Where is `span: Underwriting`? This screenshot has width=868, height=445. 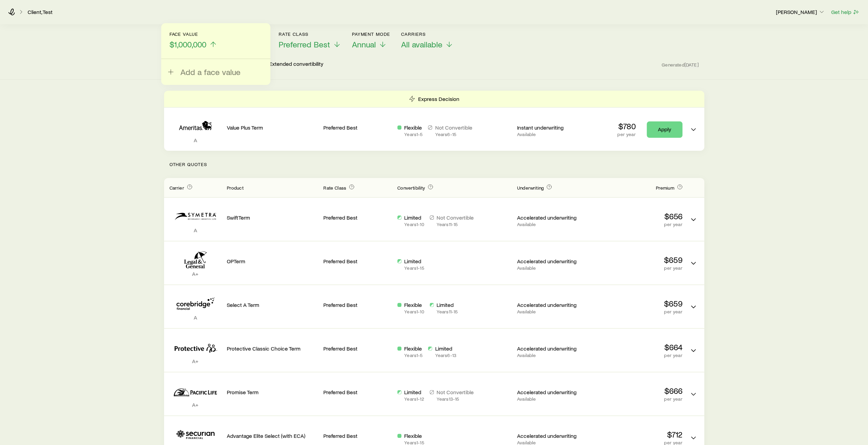
span: Underwriting is located at coordinates (530, 188).